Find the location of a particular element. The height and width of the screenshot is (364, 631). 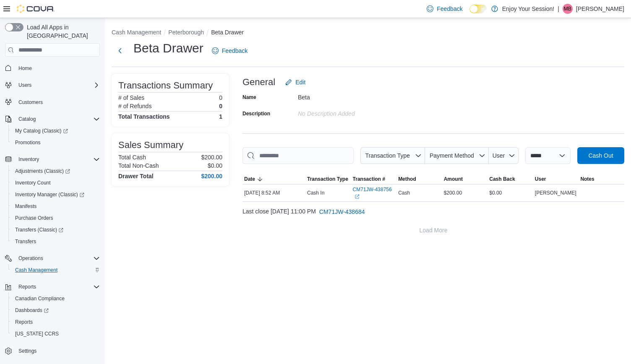

button: Promotions is located at coordinates (56, 143).